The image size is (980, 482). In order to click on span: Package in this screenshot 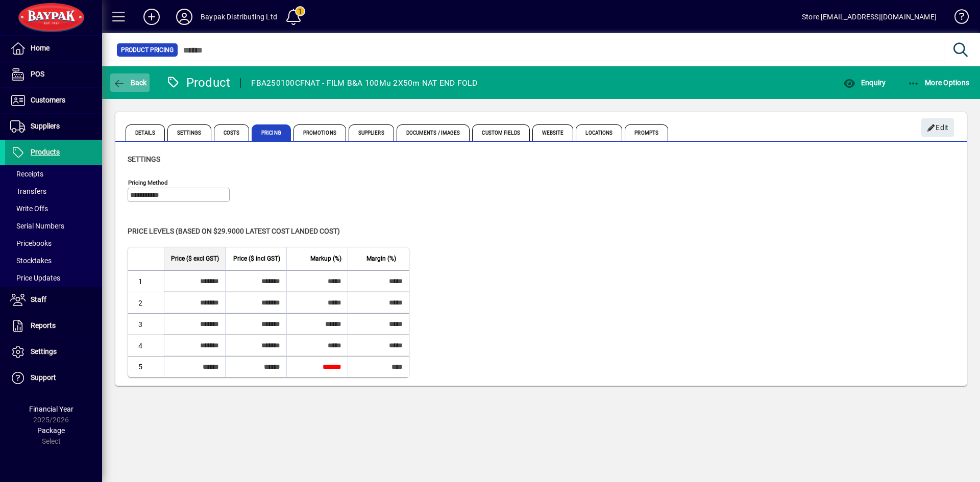, I will do `click(51, 431)`.